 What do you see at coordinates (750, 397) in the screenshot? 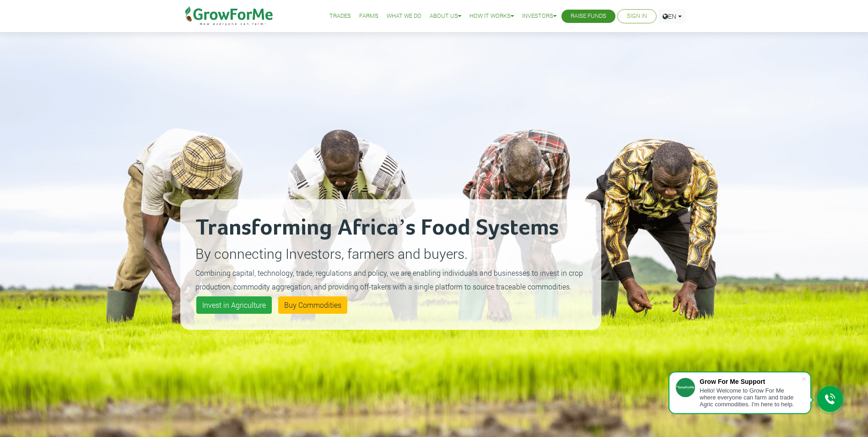
I see `div: Hello! Welcome to Grow For Me where everyone can farm and trade Agric commodities. I'm here to help.` at bounding box center [750, 397].